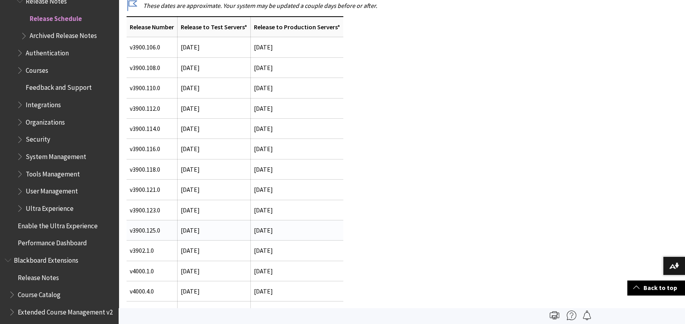 Image resolution: width=685 pixels, height=324 pixels. What do you see at coordinates (37, 69) in the screenshot?
I see `span: Courses` at bounding box center [37, 69].